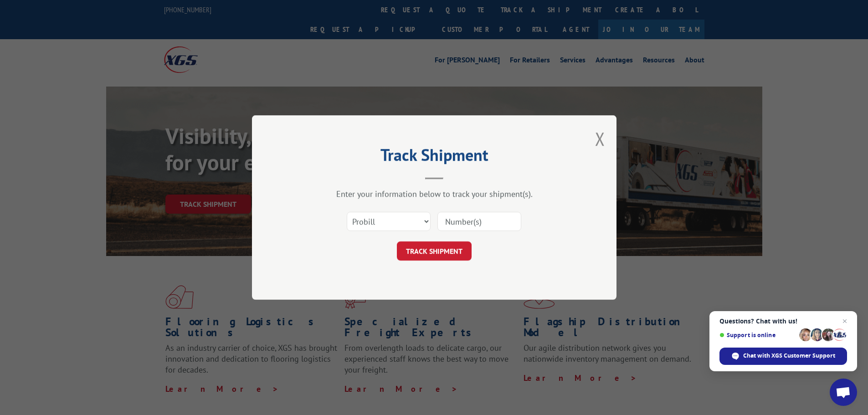  Describe the element at coordinates (434, 251) in the screenshot. I see `button: TRACK SHIPMENT` at that location.